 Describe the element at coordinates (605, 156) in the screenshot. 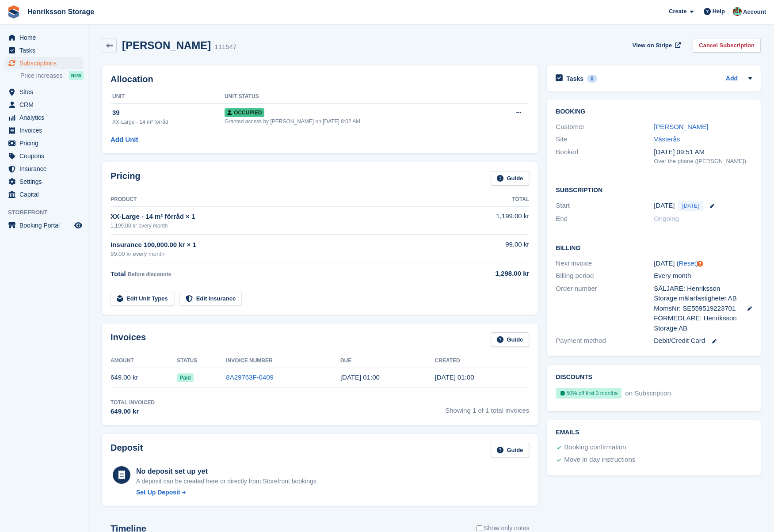

I see `div: Booked` at that location.